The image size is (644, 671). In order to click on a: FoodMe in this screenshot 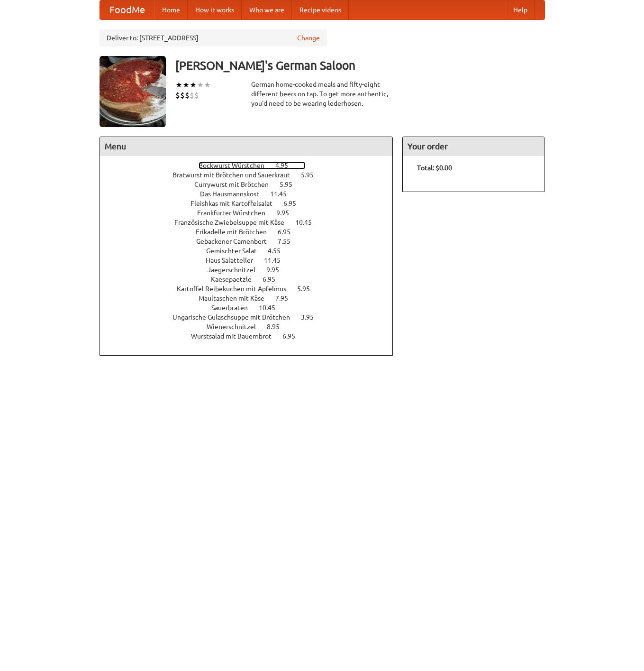, I will do `click(127, 10)`.